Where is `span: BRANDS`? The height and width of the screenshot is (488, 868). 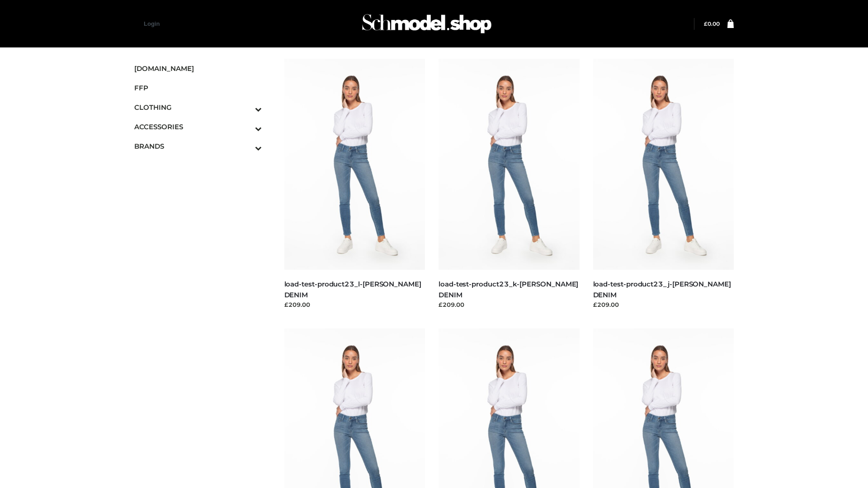 span: BRANDS is located at coordinates (198, 146).